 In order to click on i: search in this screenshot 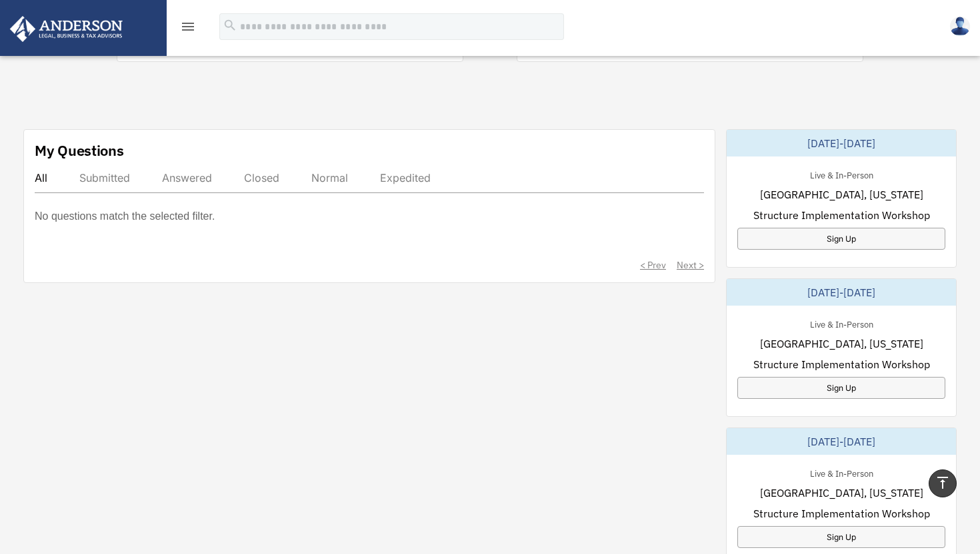, I will do `click(230, 25)`.